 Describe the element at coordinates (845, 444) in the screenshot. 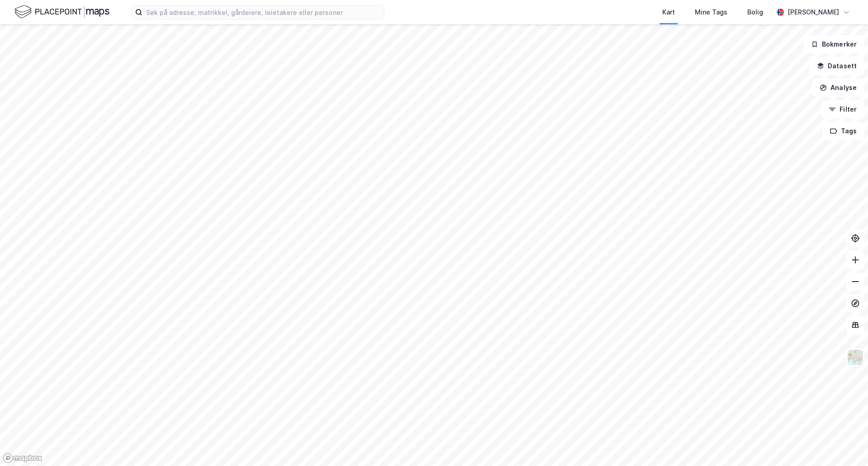

I see `div: Chat Widget` at that location.